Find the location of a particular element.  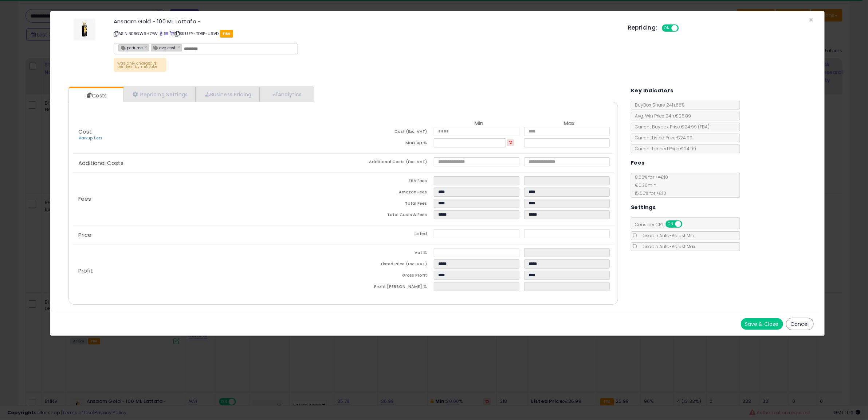

p: Additional Costs is located at coordinates (208, 163).